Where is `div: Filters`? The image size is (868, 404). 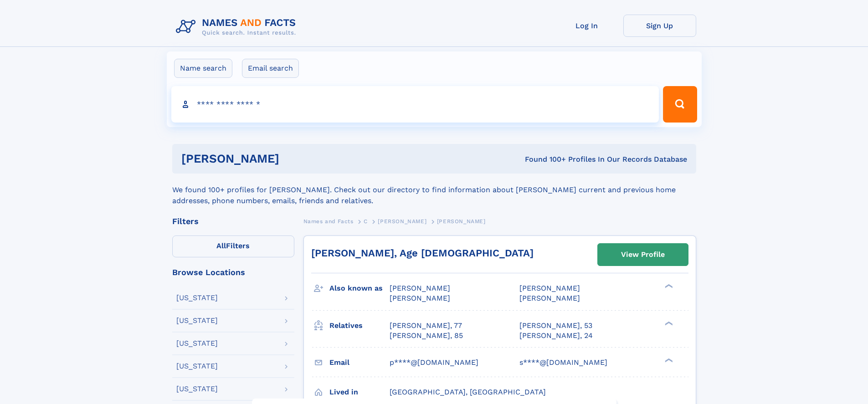
div: Filters is located at coordinates (233, 221).